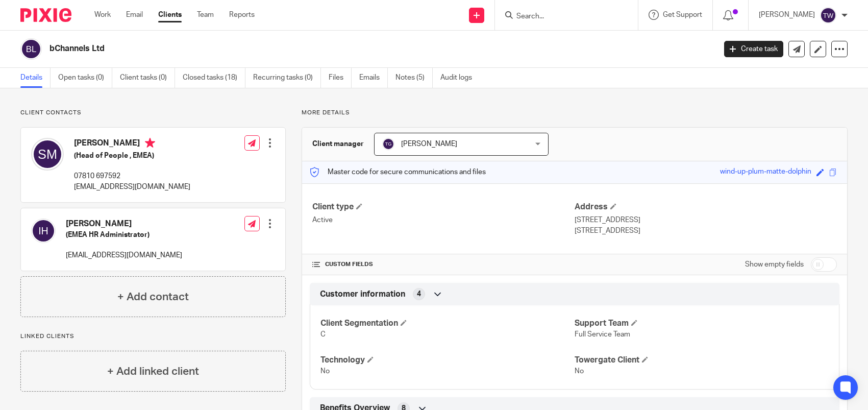 The image size is (868, 410). Describe the element at coordinates (286, 78) in the screenshot. I see `a: Recurring tasks (0)` at that location.